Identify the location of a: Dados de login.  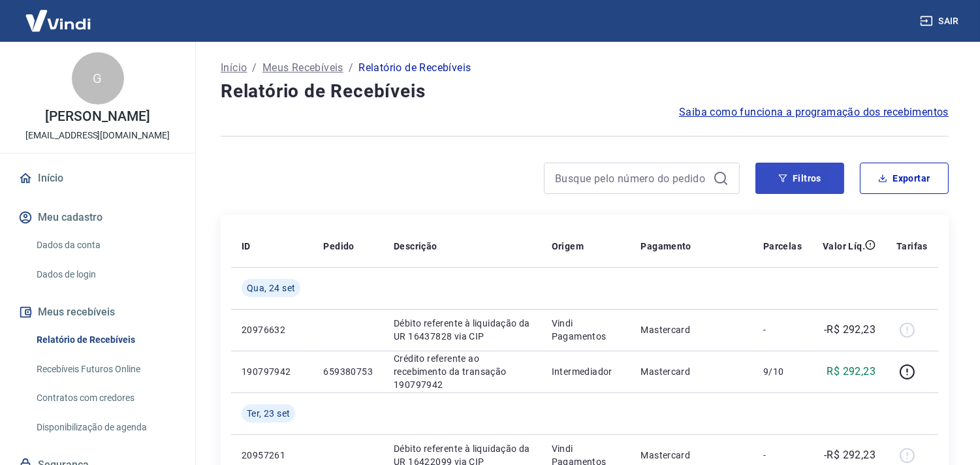
(105, 275).